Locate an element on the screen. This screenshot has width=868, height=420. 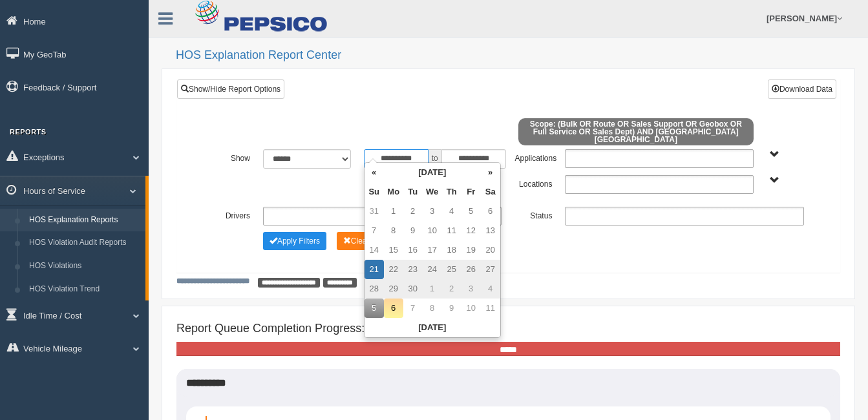
a: HOS Violations is located at coordinates (84, 266).